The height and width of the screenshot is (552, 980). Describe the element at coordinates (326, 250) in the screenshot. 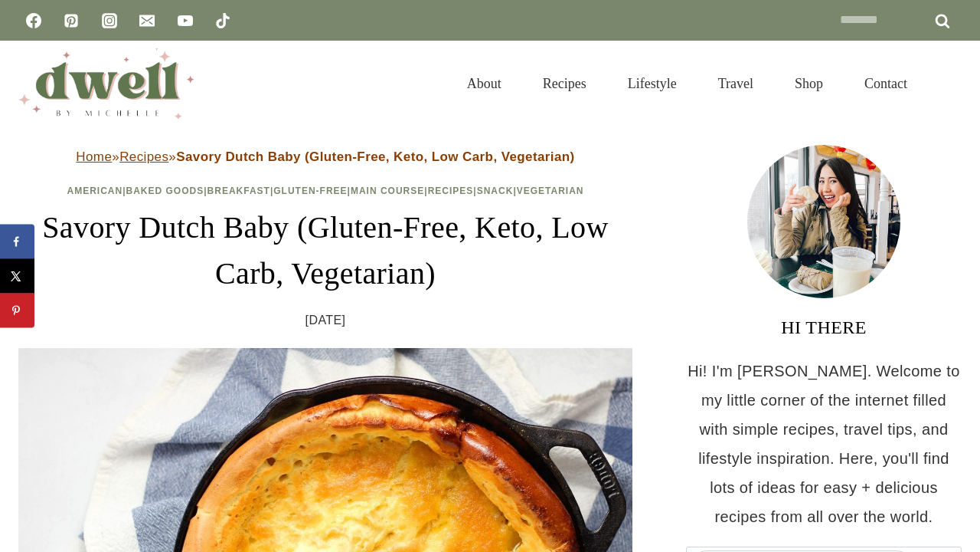

I see `h1: Savory Dutch Baby (Gluten-Free, Keto, Low Carb, Vegetarian)` at that location.